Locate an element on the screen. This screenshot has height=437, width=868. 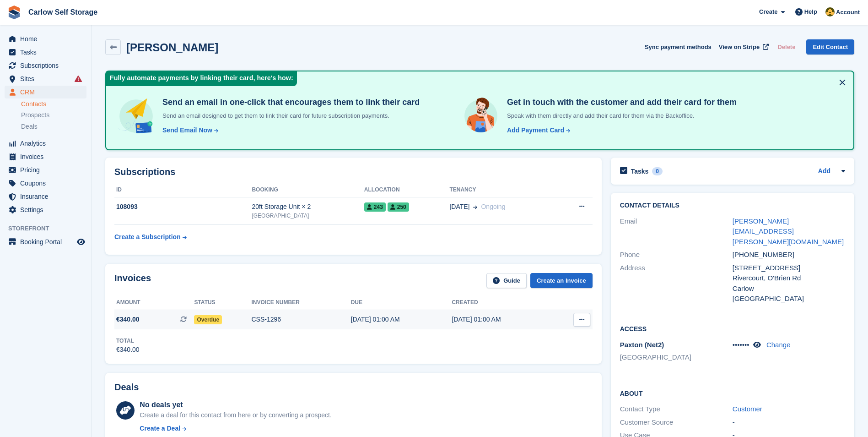
span: Insurance is located at coordinates (48, 197).